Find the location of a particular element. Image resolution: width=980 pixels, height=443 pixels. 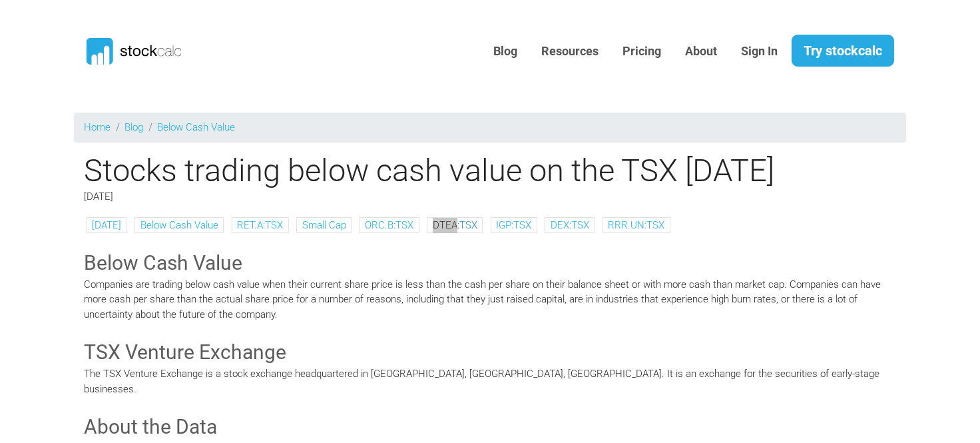

a: Try stockcalc is located at coordinates (843, 51).